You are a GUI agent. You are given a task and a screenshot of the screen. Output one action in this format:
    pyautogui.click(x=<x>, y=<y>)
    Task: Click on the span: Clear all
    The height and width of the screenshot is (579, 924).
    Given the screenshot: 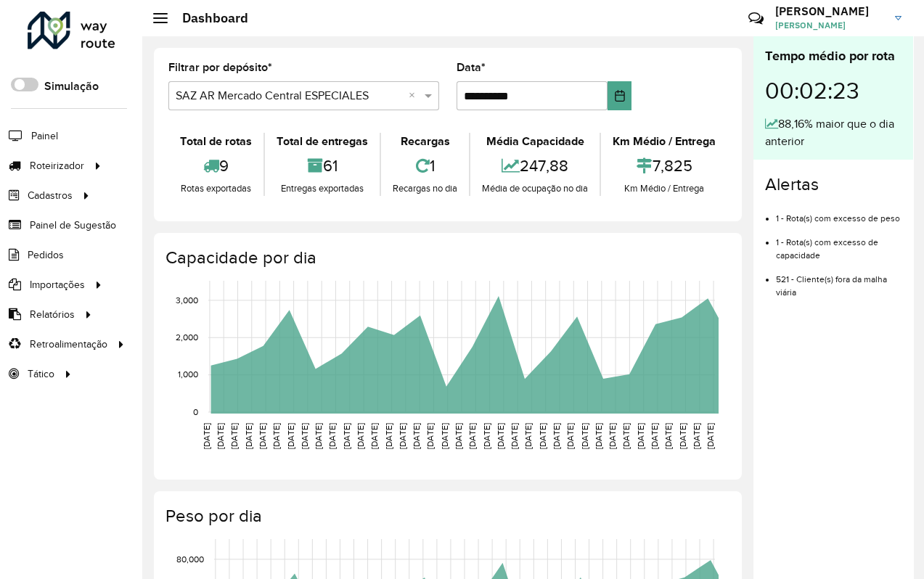 What is the action you would take?
    pyautogui.click(x=414, y=96)
    